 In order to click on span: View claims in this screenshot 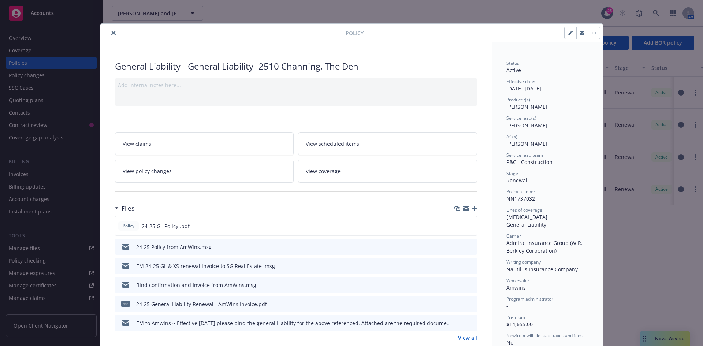, I will do `click(137, 143)`.